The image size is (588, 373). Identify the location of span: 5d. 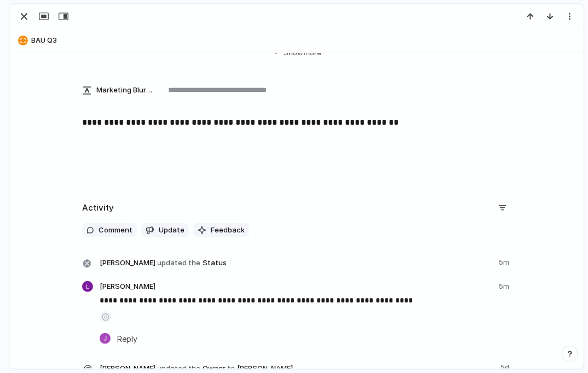
(506, 366).